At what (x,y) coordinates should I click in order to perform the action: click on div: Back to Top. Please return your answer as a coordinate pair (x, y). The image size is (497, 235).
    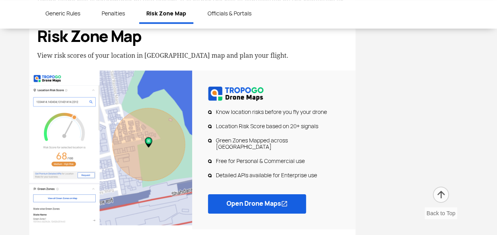
    Looking at the image, I should click on (441, 213).